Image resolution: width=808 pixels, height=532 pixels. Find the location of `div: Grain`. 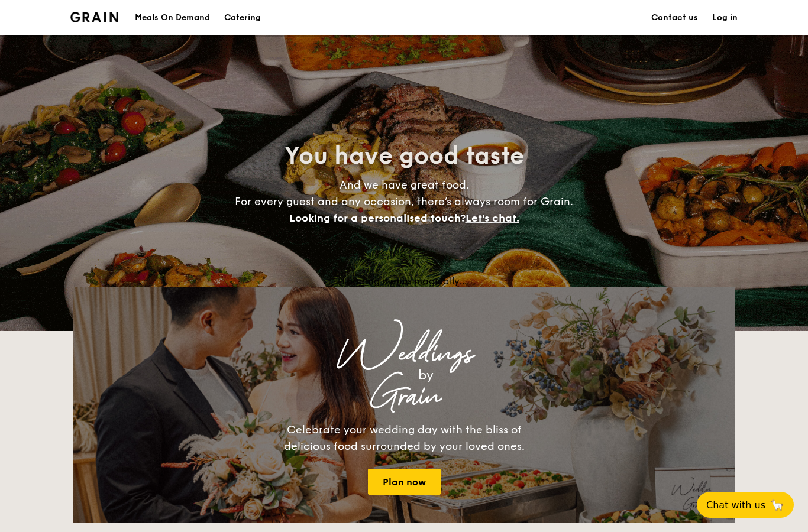

div: Grain is located at coordinates (404, 397).